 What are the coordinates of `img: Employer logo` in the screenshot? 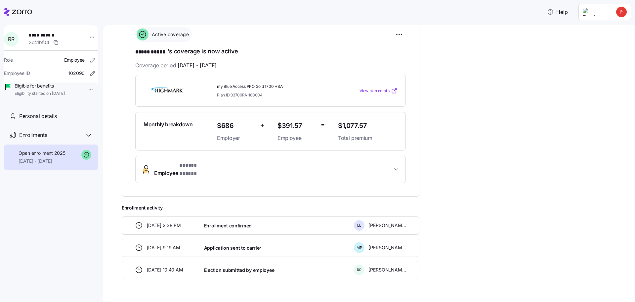 It's located at (595, 12).